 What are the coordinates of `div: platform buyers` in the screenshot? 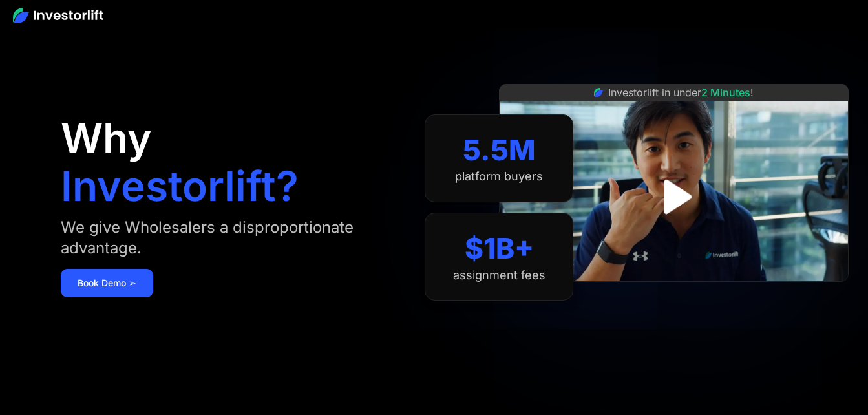 It's located at (499, 177).